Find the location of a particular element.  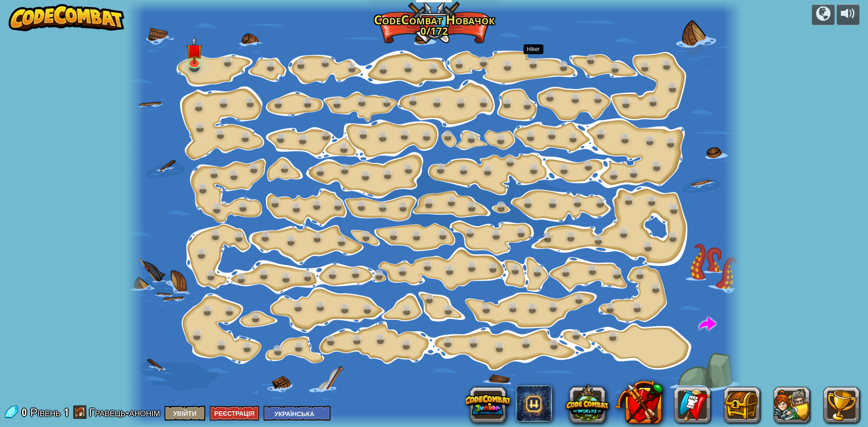

button: Реєстрація is located at coordinates (234, 413).